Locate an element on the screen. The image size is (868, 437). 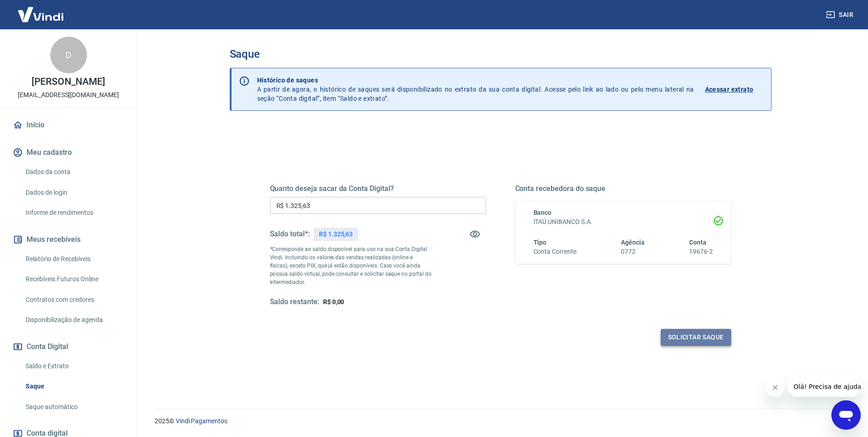
img: Vindi is located at coordinates (41, 14).